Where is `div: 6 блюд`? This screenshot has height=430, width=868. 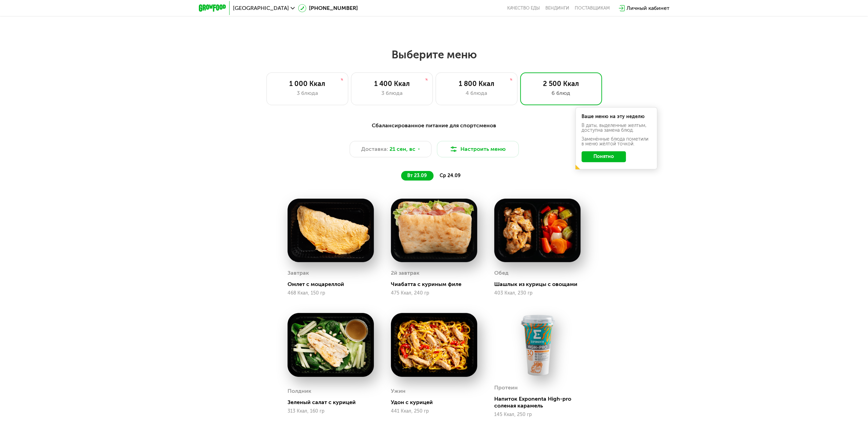 div: 6 блюд is located at coordinates (561, 94).